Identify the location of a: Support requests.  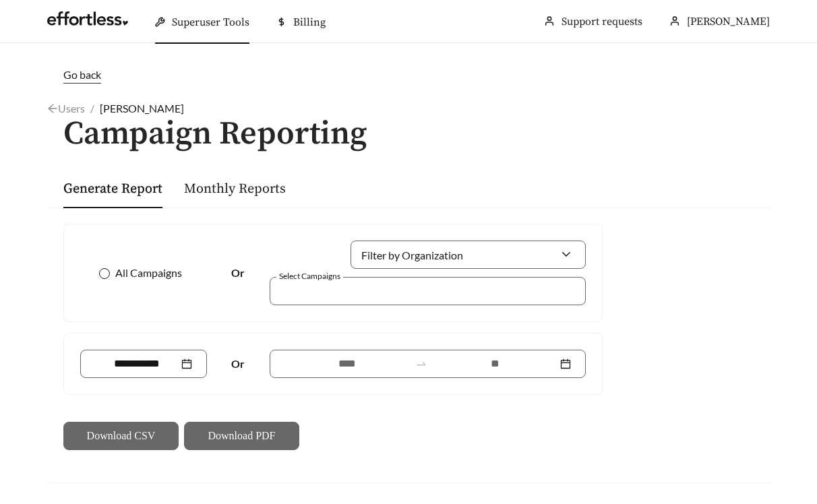
(602, 21).